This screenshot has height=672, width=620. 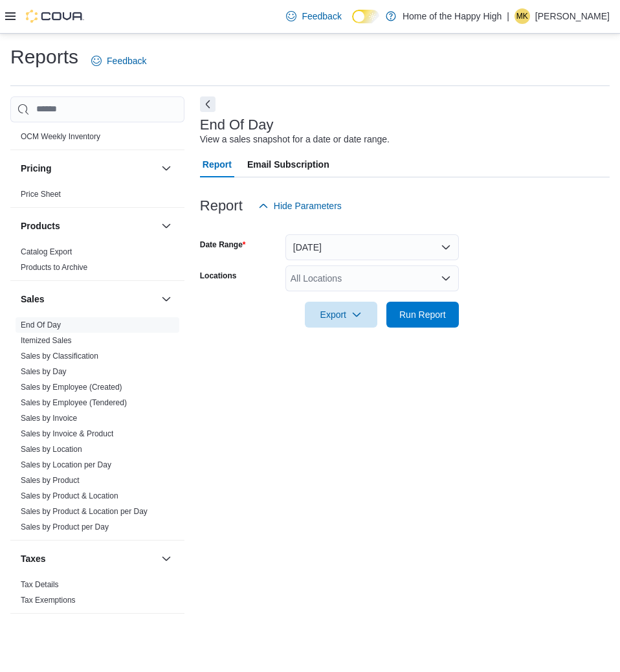 What do you see at coordinates (66, 465) in the screenshot?
I see `span: Sales by Location per Day` at bounding box center [66, 465].